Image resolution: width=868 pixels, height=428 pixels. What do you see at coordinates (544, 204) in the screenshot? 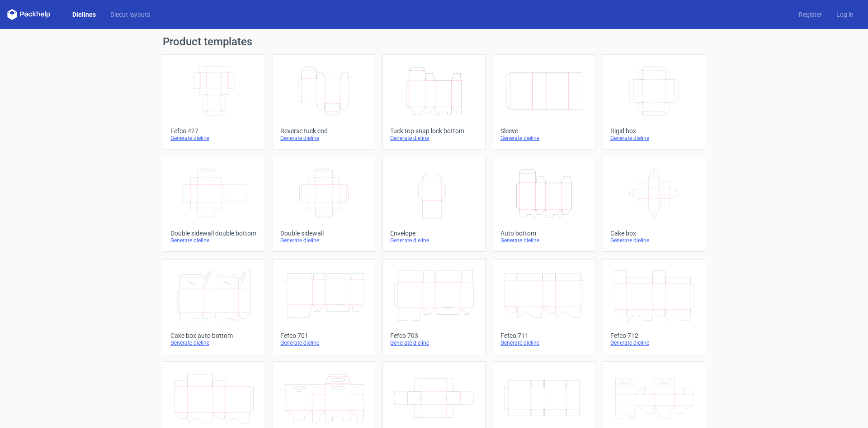
I see `a: Auto bottomGenerate dieline` at bounding box center [544, 204].